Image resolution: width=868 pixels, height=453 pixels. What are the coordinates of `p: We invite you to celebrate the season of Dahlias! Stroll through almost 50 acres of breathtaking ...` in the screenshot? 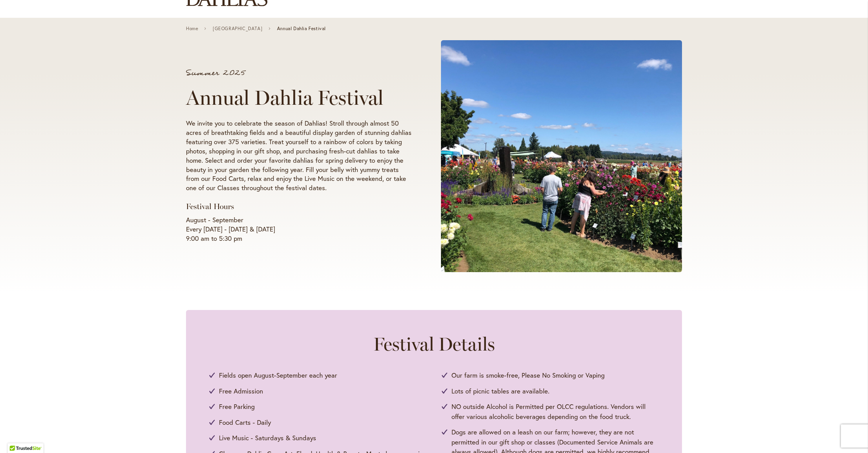 It's located at (299, 156).